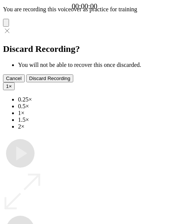 Image resolution: width=169 pixels, height=224 pixels. What do you see at coordinates (84, 49) in the screenshot?
I see `h2: Discard Recording?` at bounding box center [84, 49].